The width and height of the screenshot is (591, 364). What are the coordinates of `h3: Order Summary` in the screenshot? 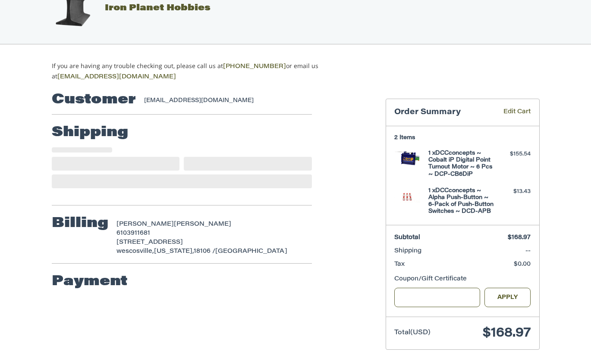 It's located at (443, 113).